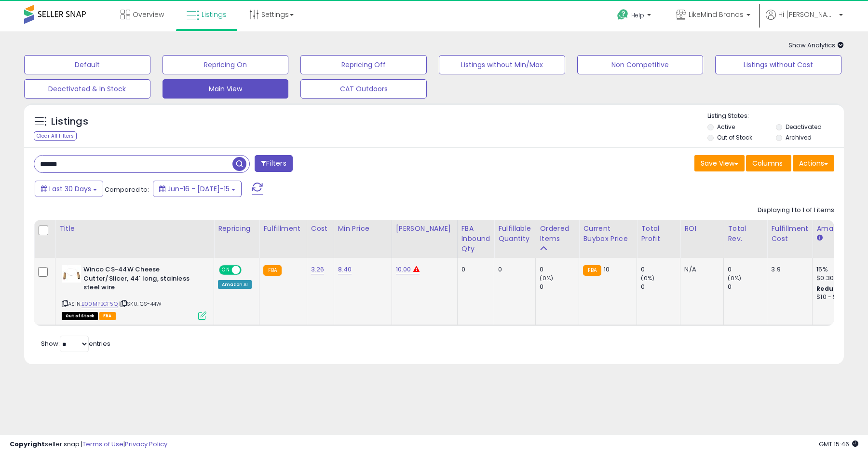 This screenshot has width=868, height=454. Describe the element at coordinates (607, 269) in the screenshot. I see `span: 10` at that location.